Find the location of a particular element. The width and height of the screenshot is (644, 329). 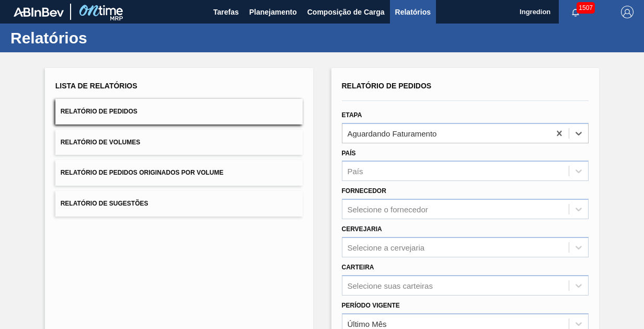

h1: Relatórios is located at coordinates (103, 38).